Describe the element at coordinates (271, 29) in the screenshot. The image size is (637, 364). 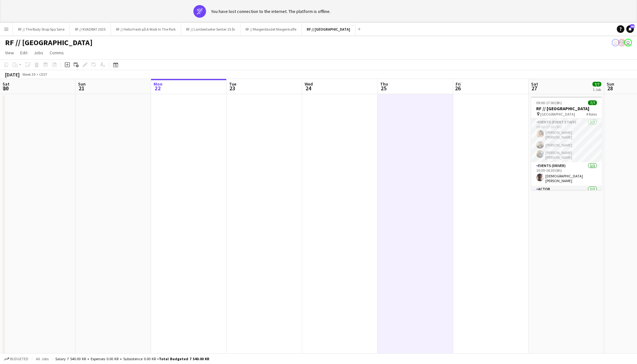
I see `button: RF // Morgenbladet Morgenkaffe` at that location.